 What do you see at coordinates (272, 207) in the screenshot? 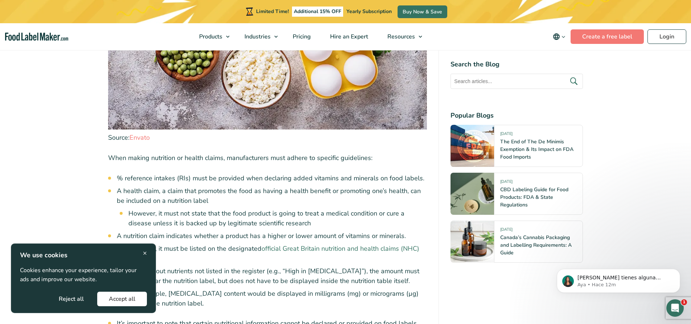
I see `li: A health claim, a claim that promotes the food as having a health benefit or promoting one’s heal...` at bounding box center [272, 207].